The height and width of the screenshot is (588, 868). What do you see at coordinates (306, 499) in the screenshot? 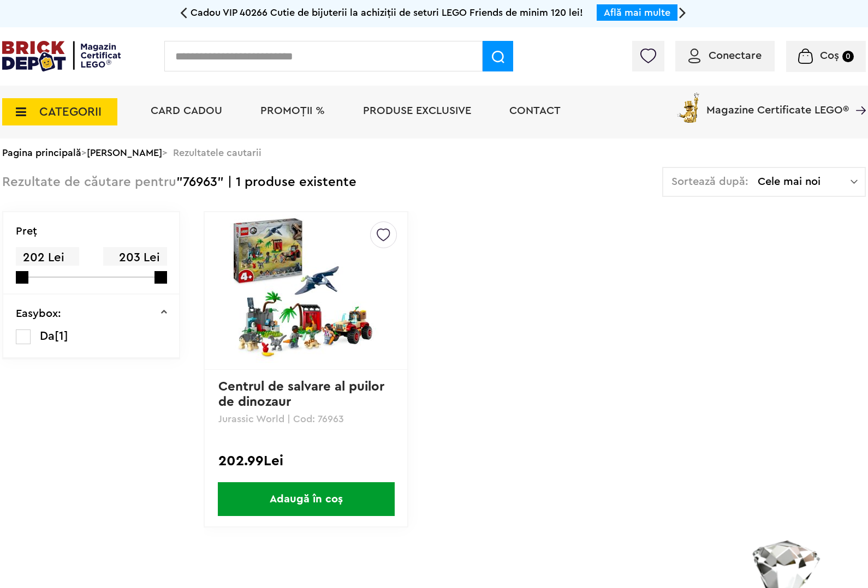
I see `span: Adaugă în coș` at bounding box center [306, 499].